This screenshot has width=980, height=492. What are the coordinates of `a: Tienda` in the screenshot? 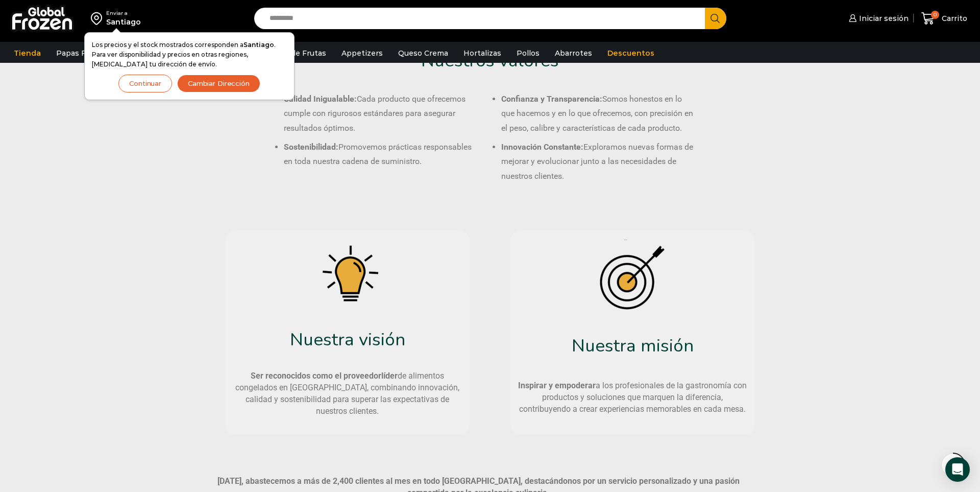 It's located at (27, 53).